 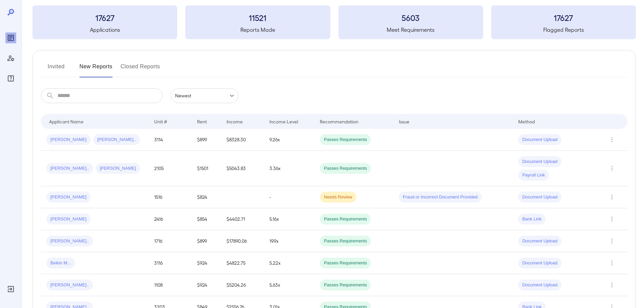 I want to click on div: Unit #, so click(x=161, y=122).